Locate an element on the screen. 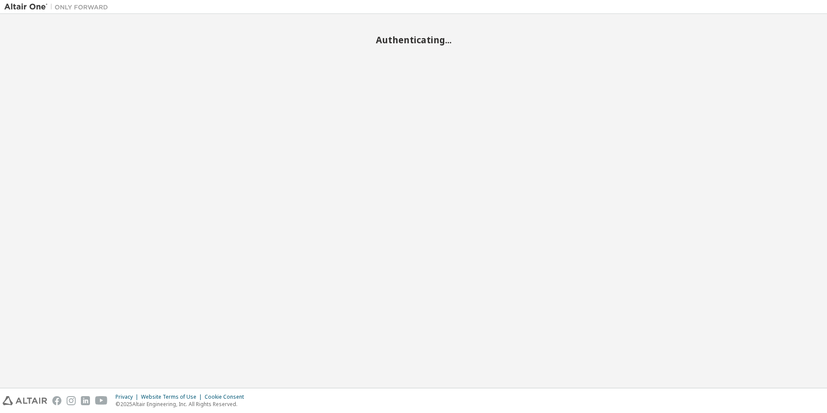 Image resolution: width=827 pixels, height=413 pixels. img: facebook.svg is located at coordinates (57, 400).